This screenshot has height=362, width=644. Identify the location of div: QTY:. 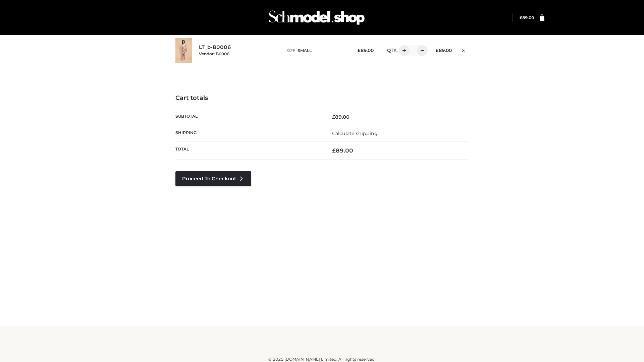
(403, 51).